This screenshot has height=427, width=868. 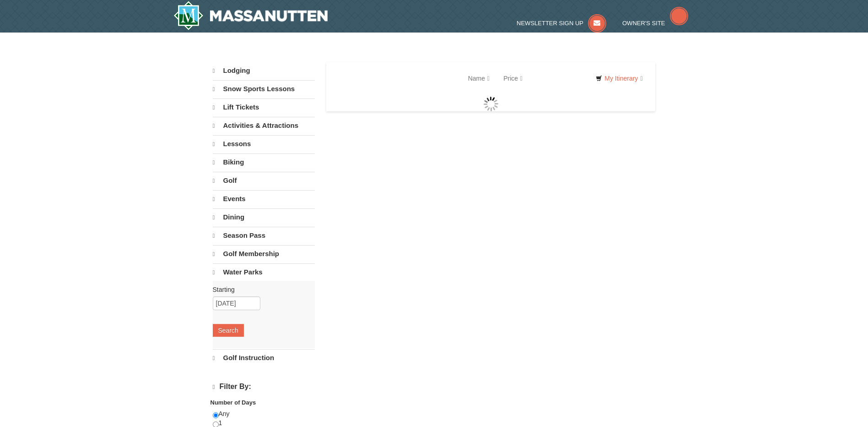 What do you see at coordinates (264, 199) in the screenshot?
I see `a: Events` at bounding box center [264, 199].